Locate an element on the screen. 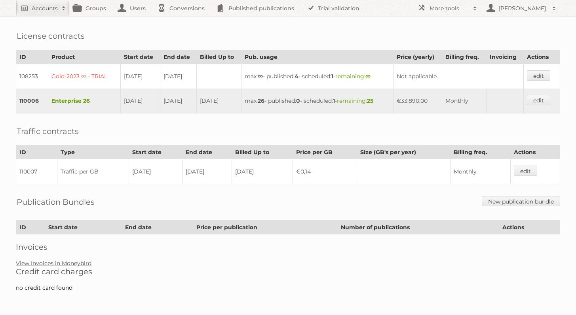 This screenshot has height=315, width=576. h2: Credit card charges is located at coordinates (288, 272).